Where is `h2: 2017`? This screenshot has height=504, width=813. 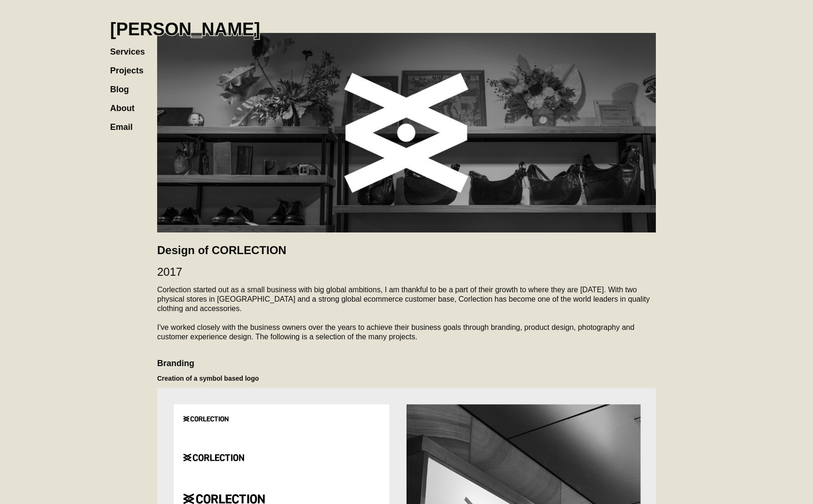
h2: 2017 is located at coordinates (406, 272).